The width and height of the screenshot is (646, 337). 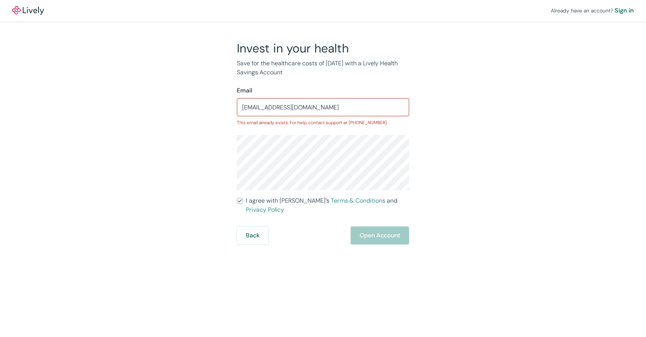 What do you see at coordinates (592, 11) in the screenshot?
I see `div: Already have an account?` at bounding box center [592, 11].